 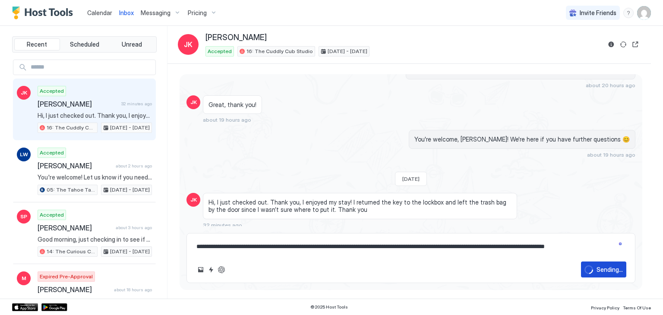 I want to click on textarea: To enrich screen reader interactions, please activate Accessibility in Grammarly extension settings, so click(x=411, y=247).